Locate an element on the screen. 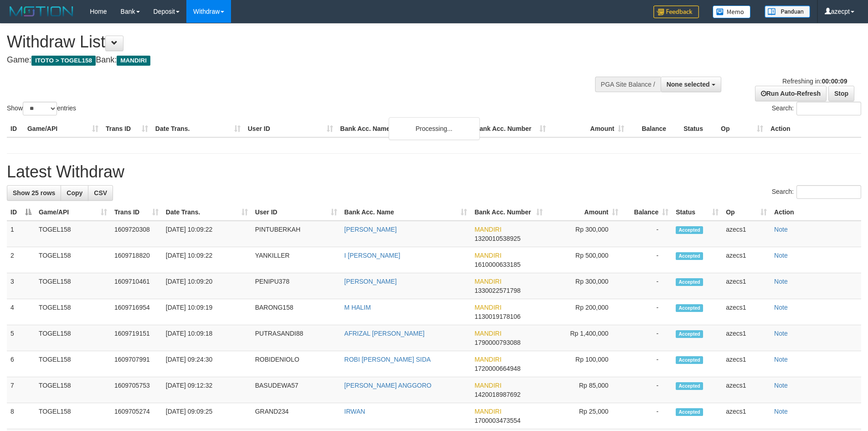 The image size is (868, 431). th: ID is located at coordinates (15, 128).